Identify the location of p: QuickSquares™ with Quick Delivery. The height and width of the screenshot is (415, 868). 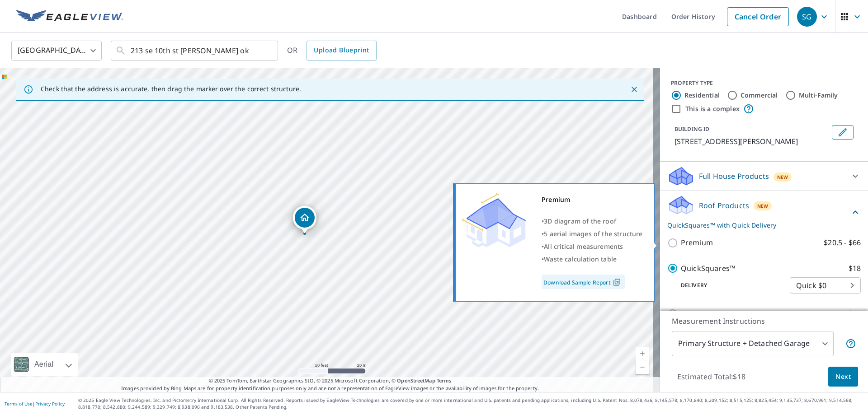
(759, 225).